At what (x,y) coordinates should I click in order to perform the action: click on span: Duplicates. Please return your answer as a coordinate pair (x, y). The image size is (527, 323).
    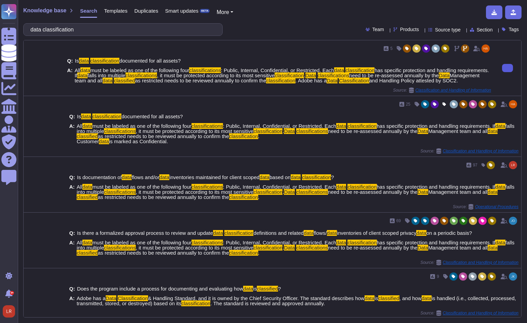
    Looking at the image, I should click on (146, 11).